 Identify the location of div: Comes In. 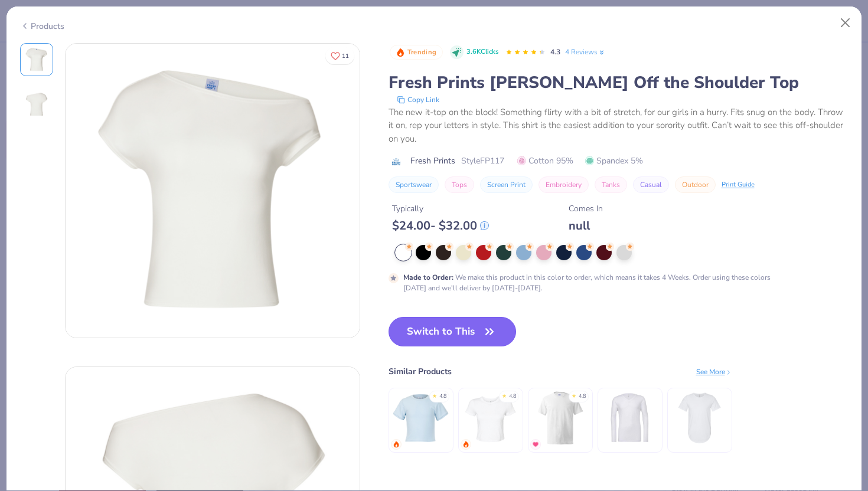
(586, 209).